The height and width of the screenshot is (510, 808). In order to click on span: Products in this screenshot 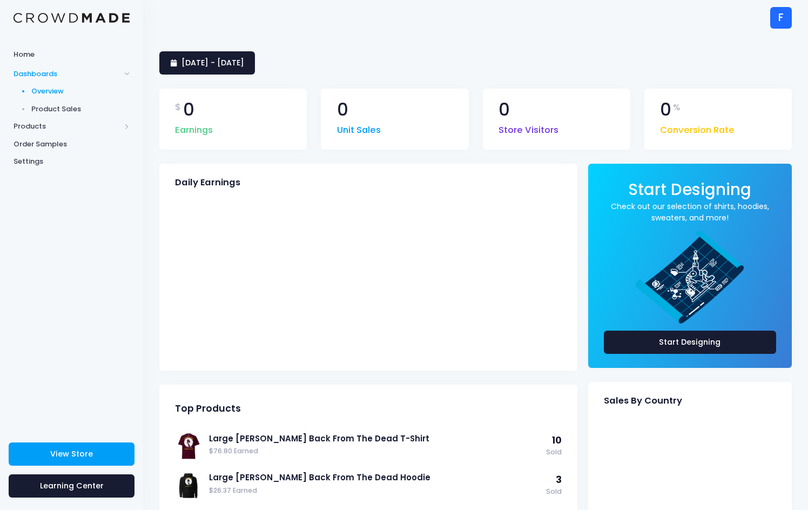, I will do `click(67, 126)`.